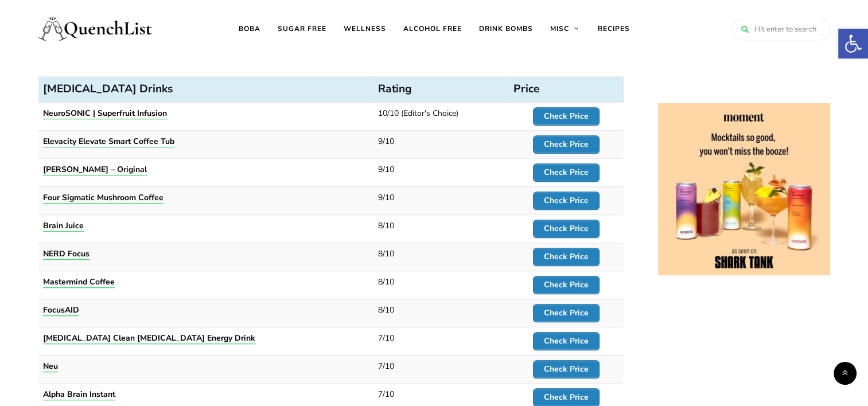 This screenshot has height=406, width=868. What do you see at coordinates (103, 197) in the screenshot?
I see `a: Four Sigmatic Mushroom Coffee` at bounding box center [103, 197].